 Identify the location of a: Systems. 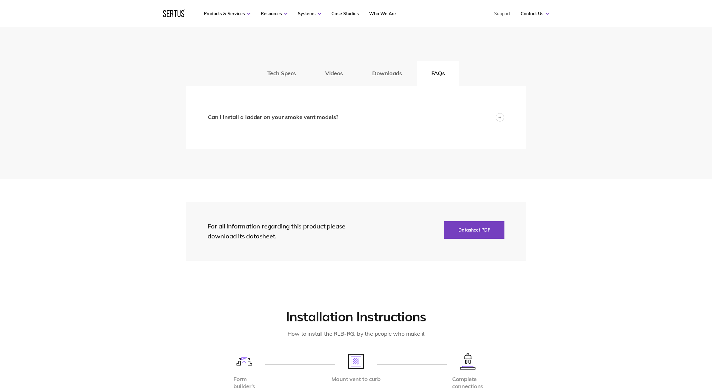
(309, 14).